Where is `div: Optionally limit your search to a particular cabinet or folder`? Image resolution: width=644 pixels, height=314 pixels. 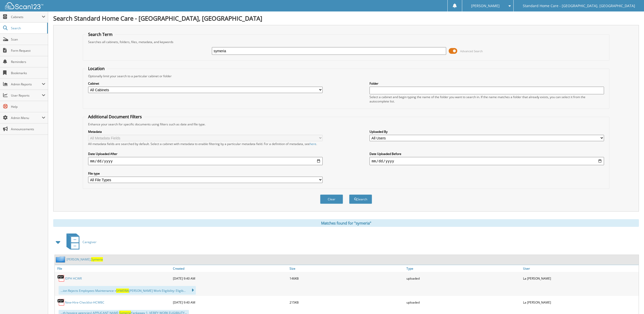
div: Optionally limit your search to a particular cabinet or folder is located at coordinates (346, 76).